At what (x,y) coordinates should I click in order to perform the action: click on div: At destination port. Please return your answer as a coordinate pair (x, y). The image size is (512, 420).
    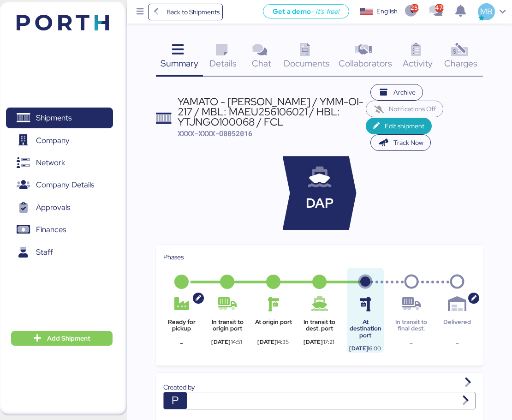
    Looking at the image, I should click on (365, 328).